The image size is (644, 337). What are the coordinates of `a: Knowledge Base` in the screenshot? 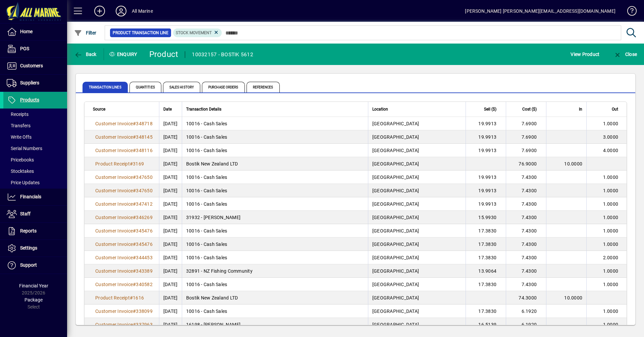 It's located at (629, 12).